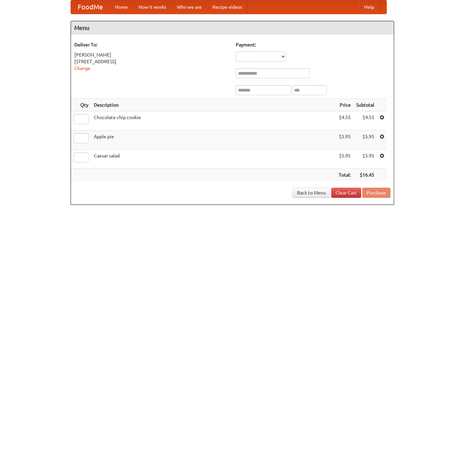 Image resolution: width=457 pixels, height=476 pixels. Describe the element at coordinates (214, 121) in the screenshot. I see `td: Chocolate chip cookie` at that location.